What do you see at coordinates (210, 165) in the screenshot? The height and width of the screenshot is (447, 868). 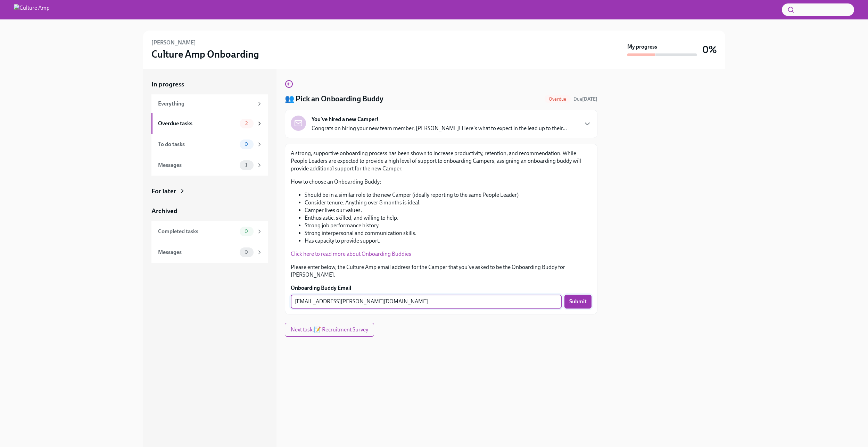 I see `a: Messages1` at bounding box center [210, 165].